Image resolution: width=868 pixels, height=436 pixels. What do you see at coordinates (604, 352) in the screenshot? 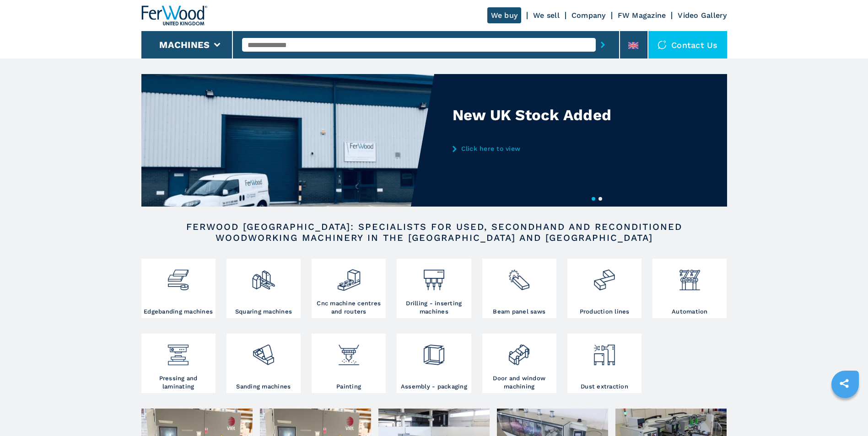
I see `img: aspirazione_1.png` at bounding box center [604, 352].